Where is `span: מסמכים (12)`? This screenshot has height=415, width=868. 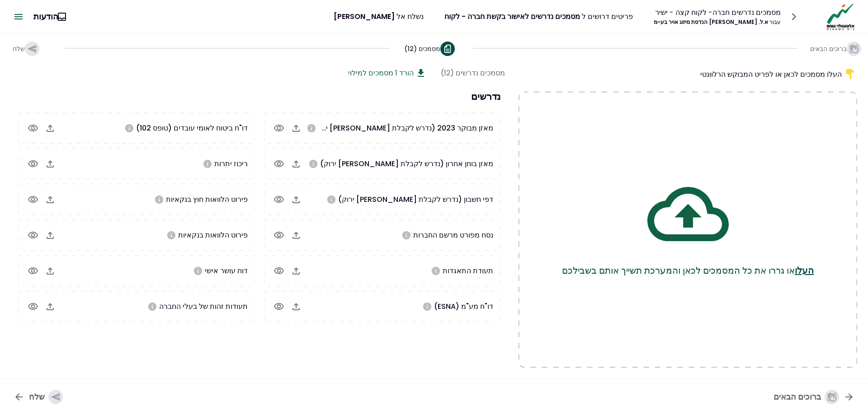
span: מסמכים (12) is located at coordinates (422, 49).